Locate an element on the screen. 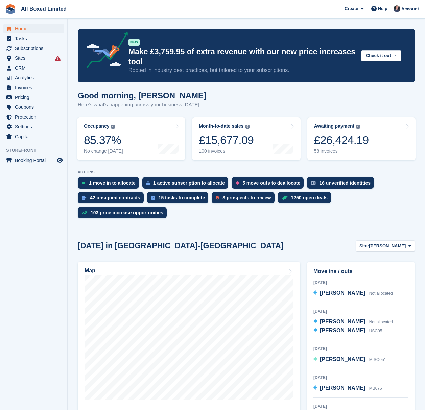 The width and height of the screenshot is (425, 410). img: stora-icon-8386f47178a22dfd0bd8f6a31ec36ba5ce8667c1dd55bd0f319d3a0aa187defe.svg is located at coordinates (10, 9).